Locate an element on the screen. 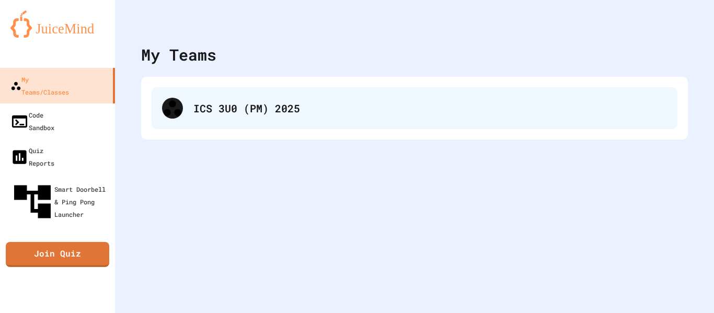  div: My Teams/Classes is located at coordinates (40, 86).